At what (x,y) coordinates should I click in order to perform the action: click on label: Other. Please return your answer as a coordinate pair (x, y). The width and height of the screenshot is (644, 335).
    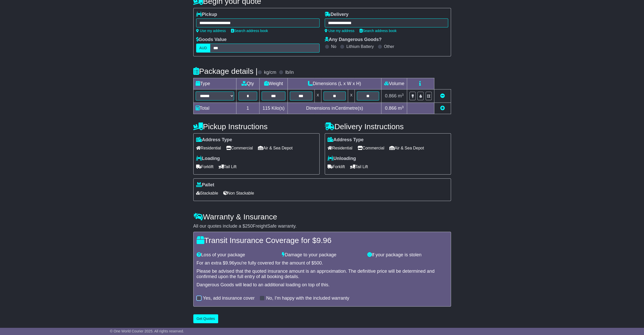
    Looking at the image, I should click on (389, 46).